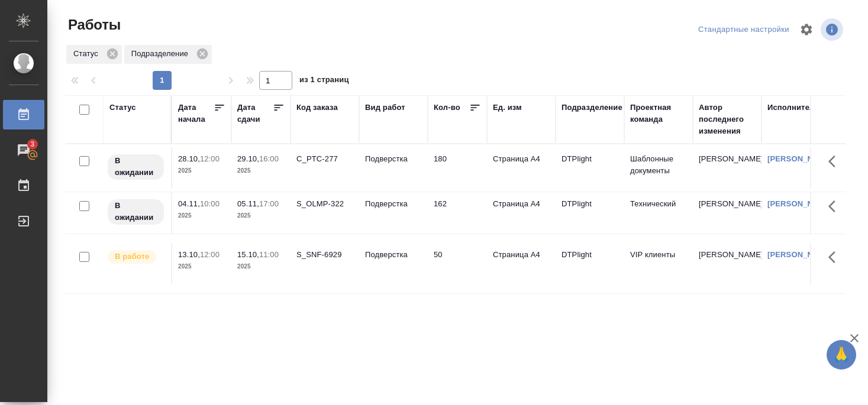 The image size is (868, 405). What do you see at coordinates (132, 257) in the screenshot?
I see `p: В работе` at bounding box center [132, 257].